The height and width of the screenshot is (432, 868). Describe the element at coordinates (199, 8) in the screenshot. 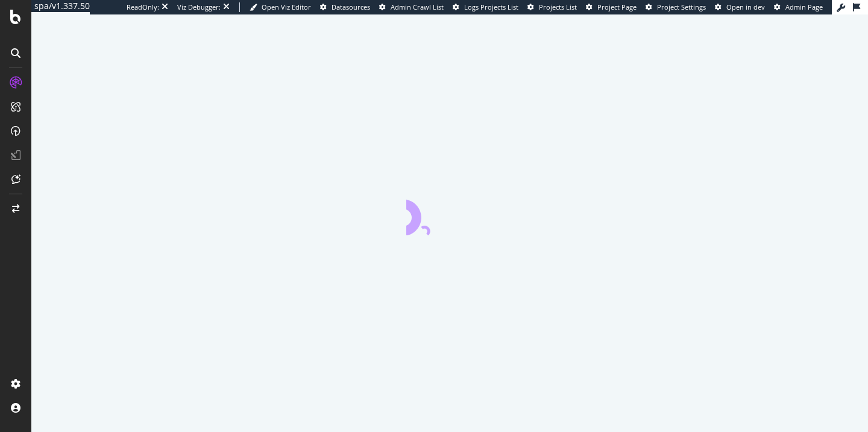

I see `div: Viz Debugger:` at that location.